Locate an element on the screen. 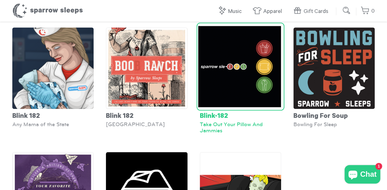 The height and width of the screenshot is (190, 387). a: Gift Cards is located at coordinates (312, 11).